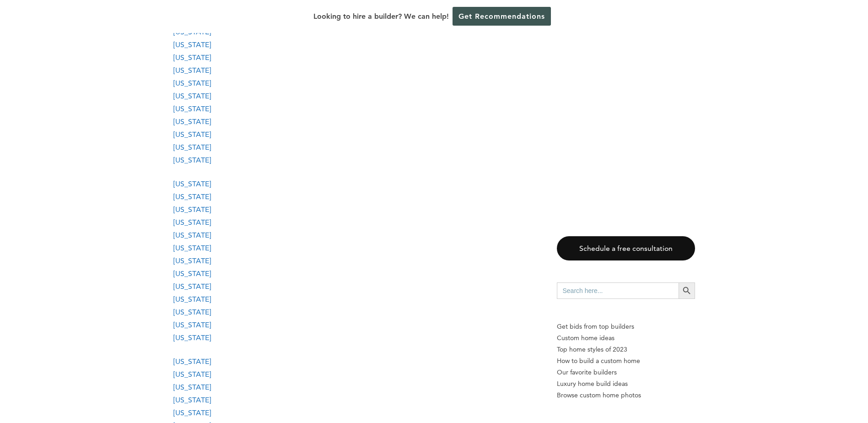  What do you see at coordinates (626, 396) in the screenshot?
I see `a: Browse custom home photos` at bounding box center [626, 396].